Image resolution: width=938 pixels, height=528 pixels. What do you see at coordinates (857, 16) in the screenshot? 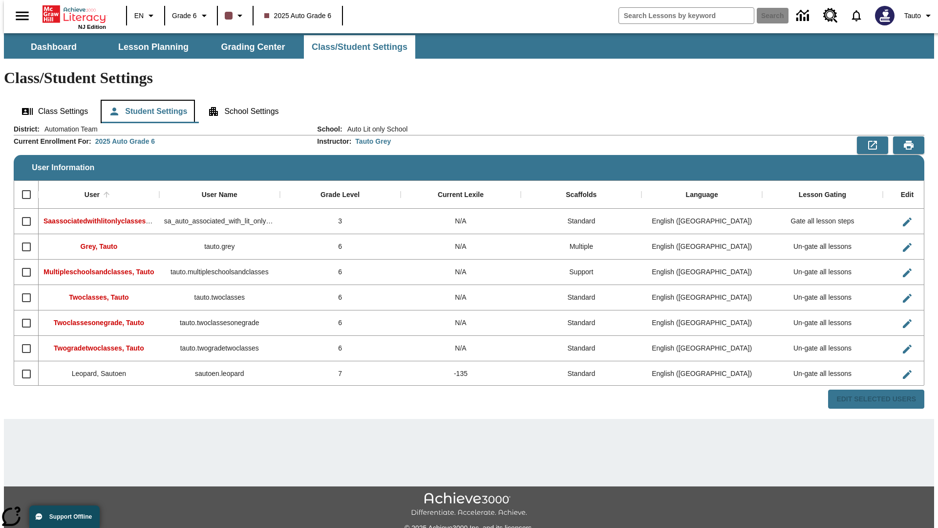
I see `a: Notifications` at bounding box center [857, 16].